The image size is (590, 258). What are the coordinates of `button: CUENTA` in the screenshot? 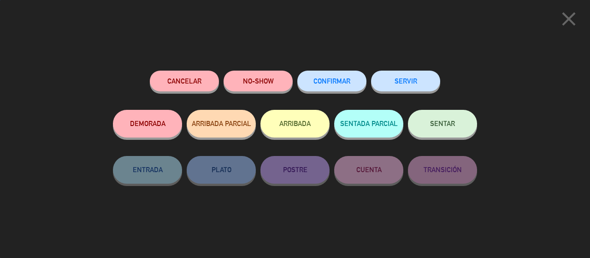 It's located at (369, 170).